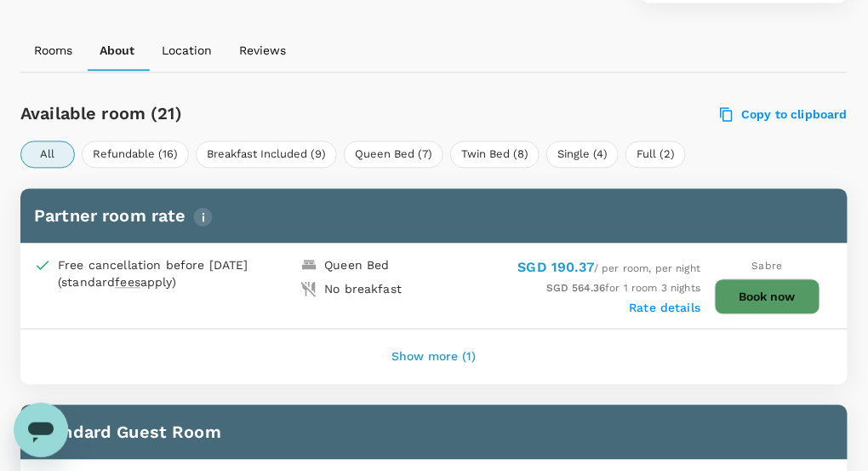 The height and width of the screenshot is (471, 868). I want to click on p: Reviews, so click(263, 51).